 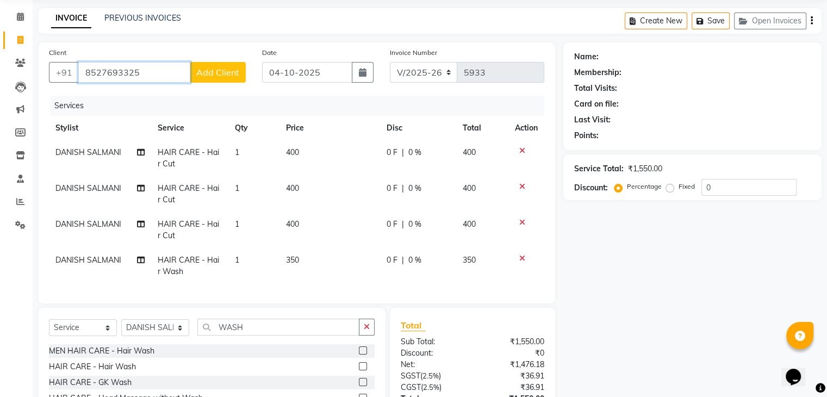 I want to click on span: CGST, so click(x=410, y=387).